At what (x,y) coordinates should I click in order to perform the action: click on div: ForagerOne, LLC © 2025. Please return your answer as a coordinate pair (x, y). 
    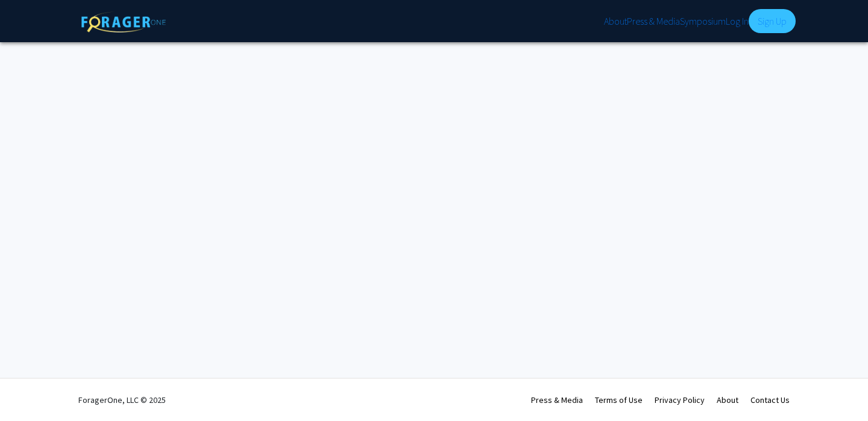
    Looking at the image, I should click on (122, 400).